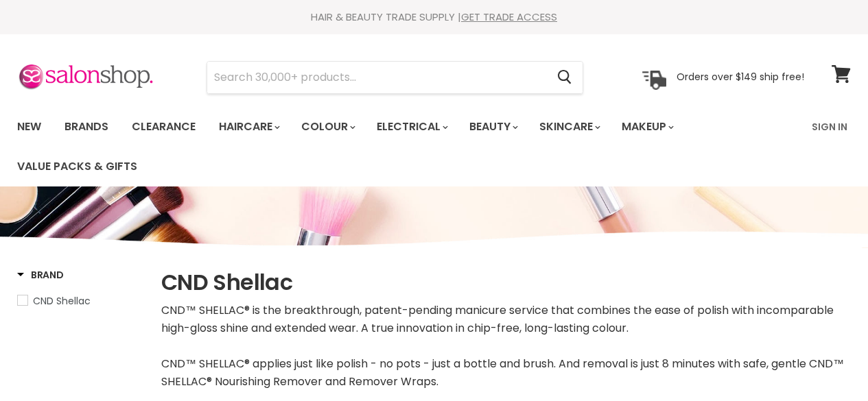 This screenshot has width=868, height=401. What do you see at coordinates (498, 319) in the screenshot?
I see `span: CND™ SHELLAC® is the breakthrough, patent-pending manicure service that combines the ease of poli...` at bounding box center [498, 319].